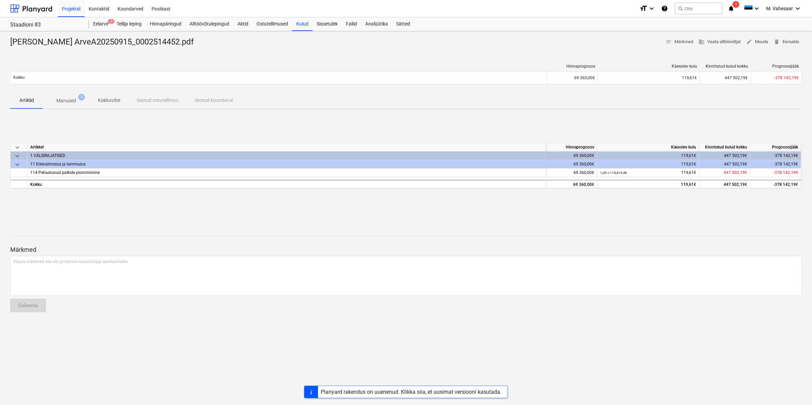  Describe the element at coordinates (287, 147) in the screenshot. I see `div: Artikkel` at that location.